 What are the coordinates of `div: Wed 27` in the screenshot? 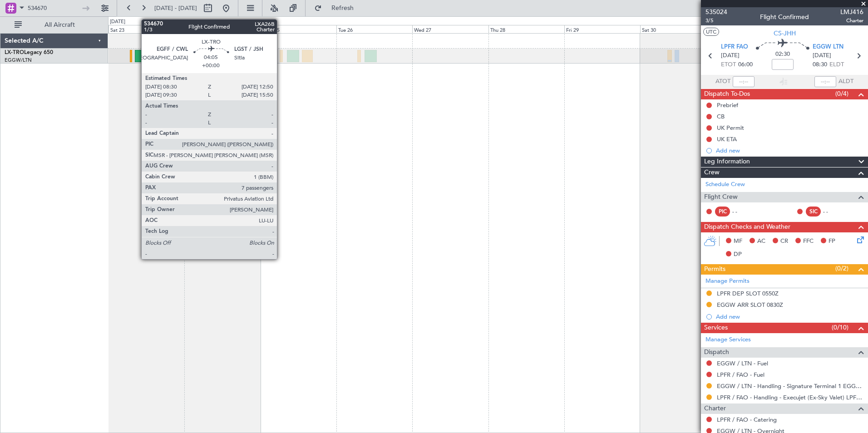 It's located at (449, 29).